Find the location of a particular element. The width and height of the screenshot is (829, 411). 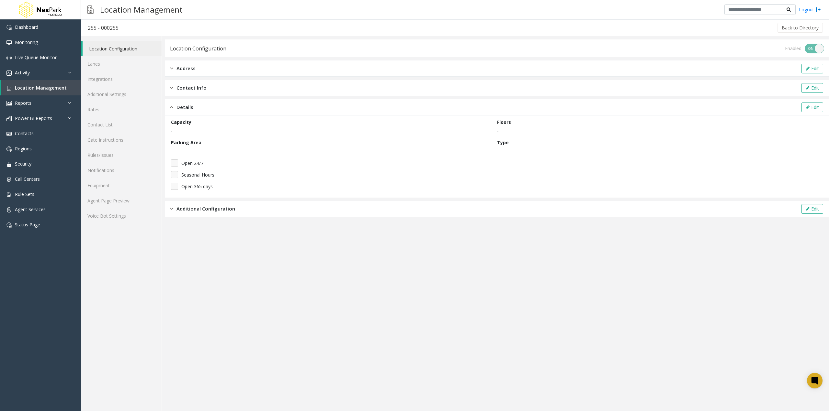

span: Details is located at coordinates (185, 107).